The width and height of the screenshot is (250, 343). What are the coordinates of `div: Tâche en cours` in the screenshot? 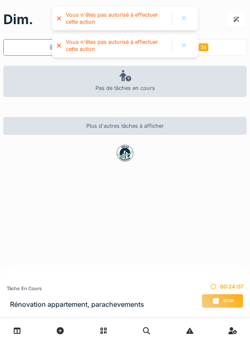 It's located at (75, 288).